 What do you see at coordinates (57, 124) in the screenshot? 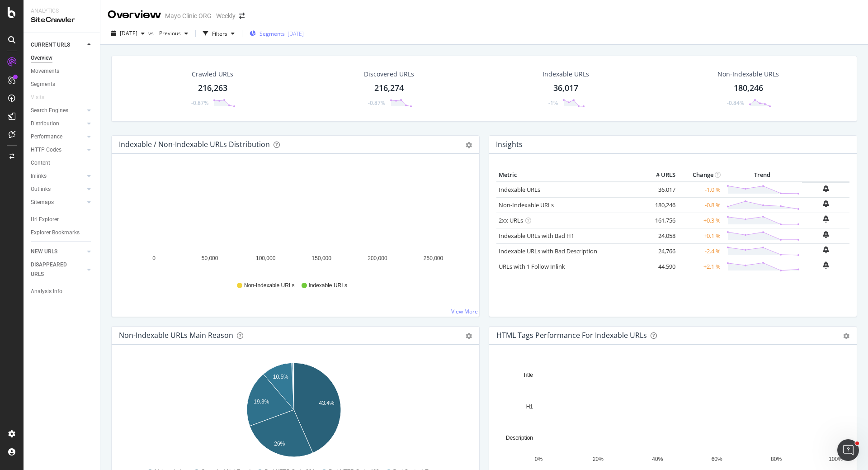
I see `a: Distribution` at bounding box center [57, 124].